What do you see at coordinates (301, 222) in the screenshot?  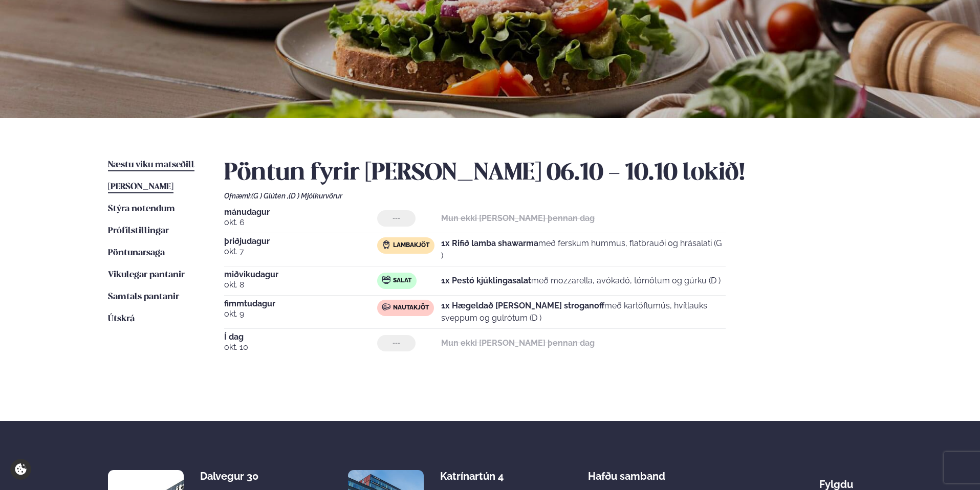 I see `span: okt. 6` at bounding box center [301, 222].